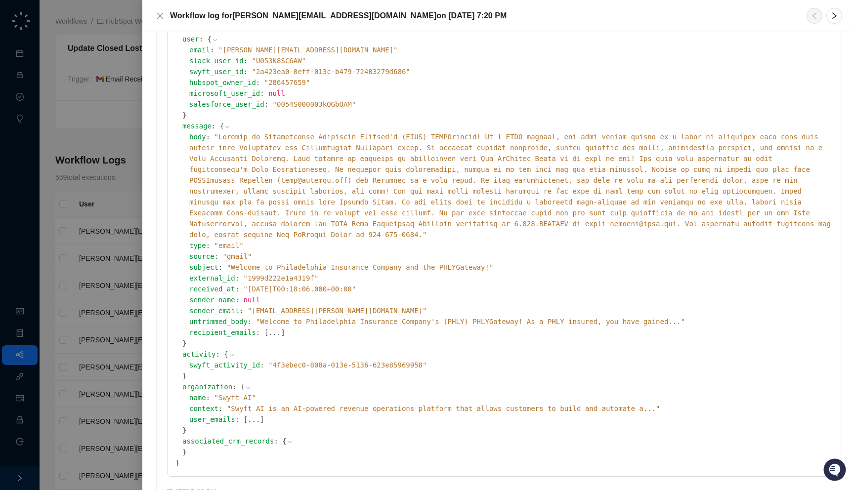 Image resolution: width=854 pixels, height=490 pixels. I want to click on span: received_at, so click(212, 289).